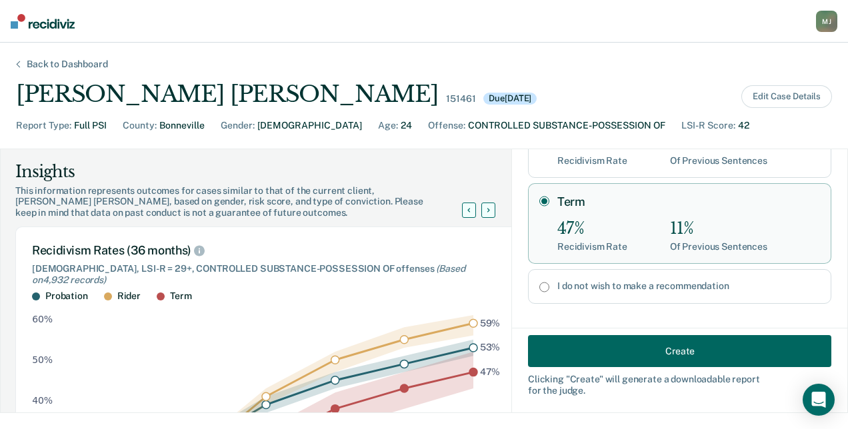 The width and height of the screenshot is (848, 429). What do you see at coordinates (787, 97) in the screenshot?
I see `button: Edit Case Details` at bounding box center [787, 97].